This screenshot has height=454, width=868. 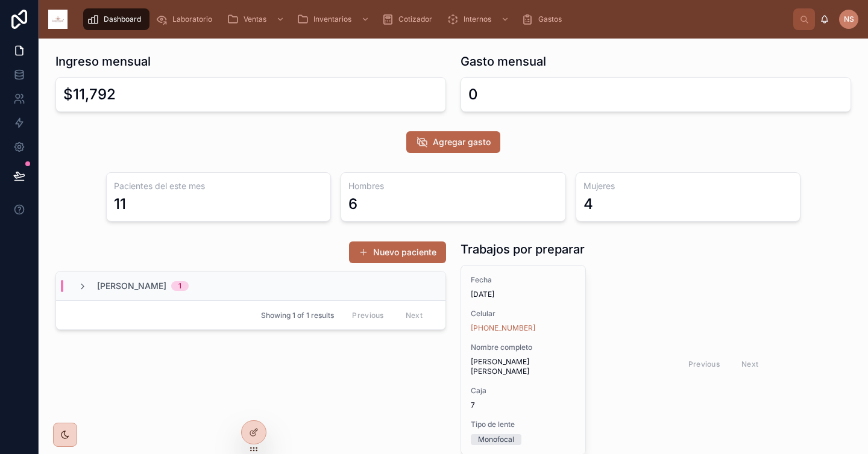 I want to click on div: scrollable content, so click(x=435, y=19).